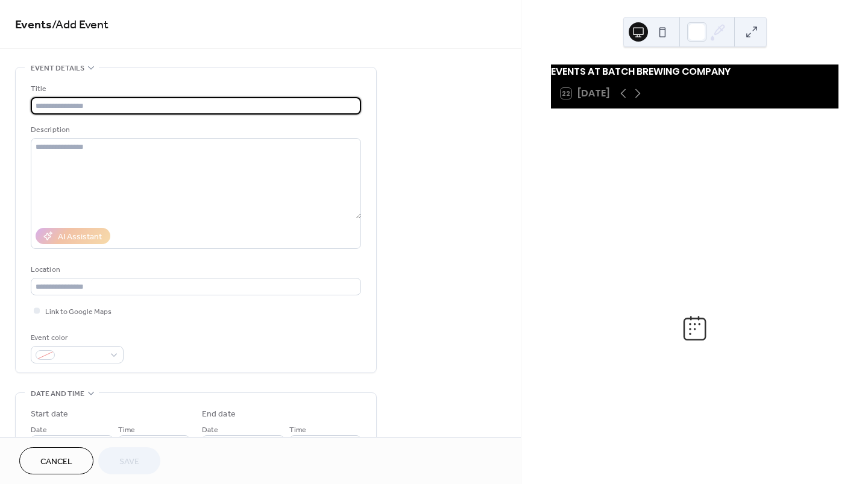 This screenshot has height=484, width=868. What do you see at coordinates (195, 269) in the screenshot?
I see `div: Location` at bounding box center [195, 269].